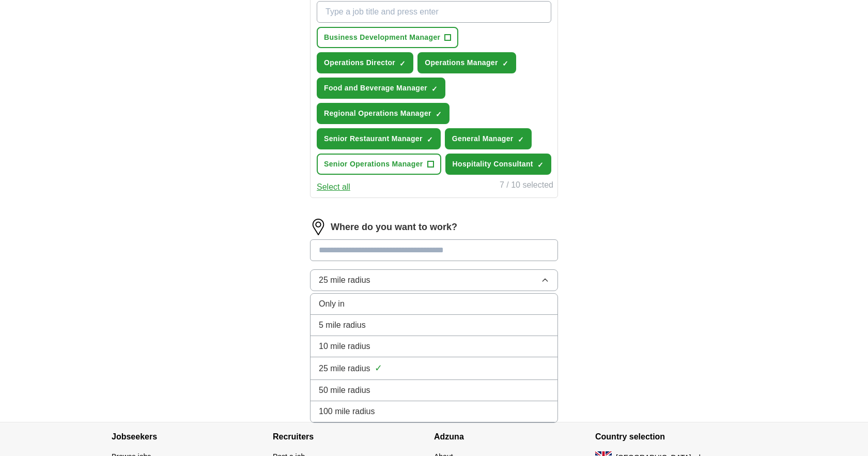  Describe the element at coordinates (379, 139) in the screenshot. I see `button: Senior Restaurant Manager✓` at that location.